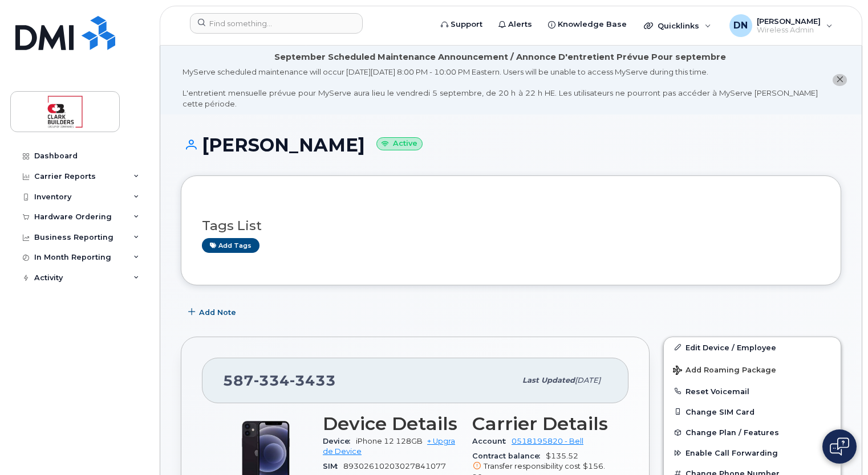 This screenshot has width=868, height=475. I want to click on span: Contract balance, so click(508, 456).